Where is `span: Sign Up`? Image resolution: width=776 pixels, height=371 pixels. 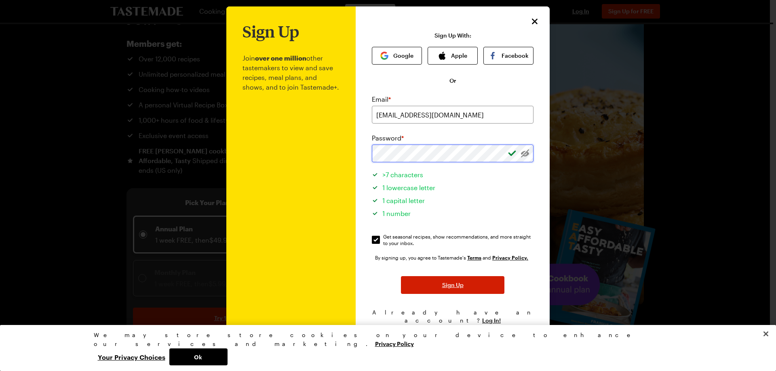 span: Sign Up is located at coordinates (452, 285).